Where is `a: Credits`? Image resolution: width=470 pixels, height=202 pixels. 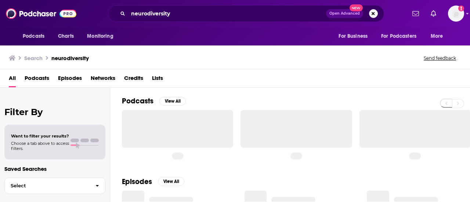
a: Credits is located at coordinates (134, 80).